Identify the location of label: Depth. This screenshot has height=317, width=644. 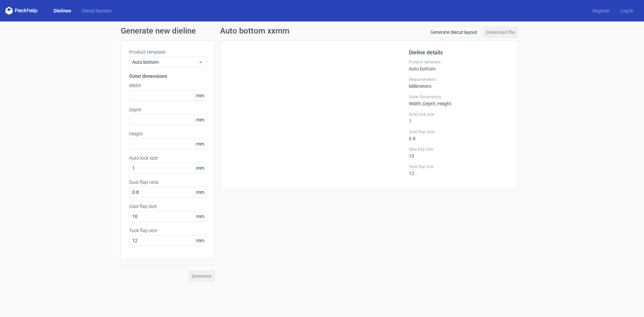
(168, 110).